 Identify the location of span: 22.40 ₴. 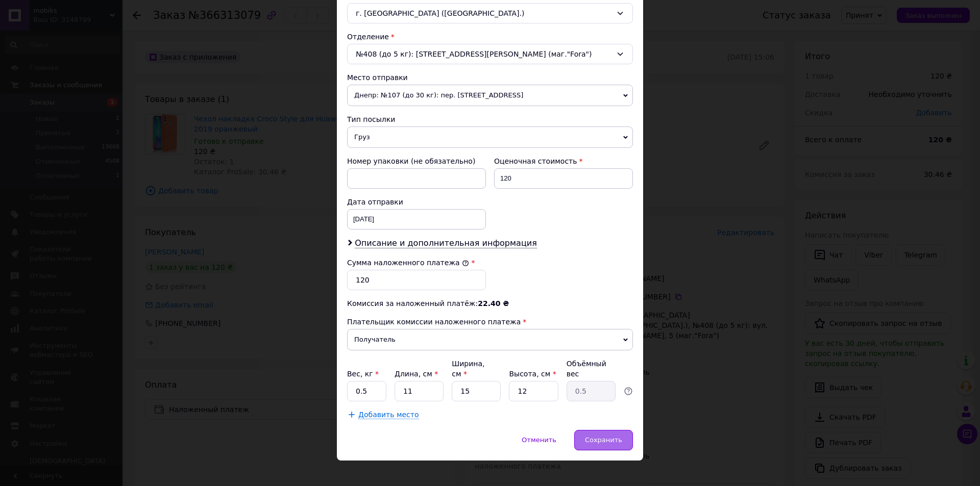
(493, 303).